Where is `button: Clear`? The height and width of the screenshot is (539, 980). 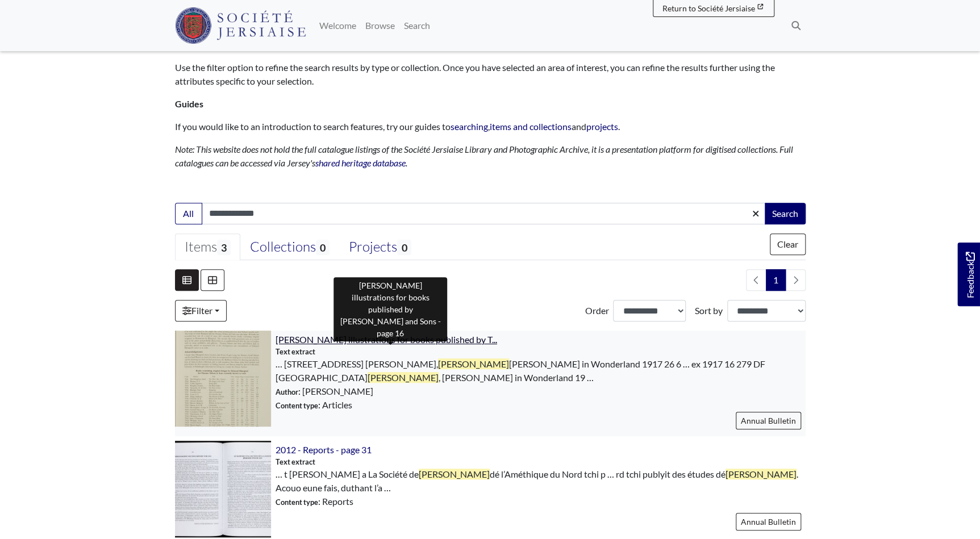
button: Clear is located at coordinates (787, 244).